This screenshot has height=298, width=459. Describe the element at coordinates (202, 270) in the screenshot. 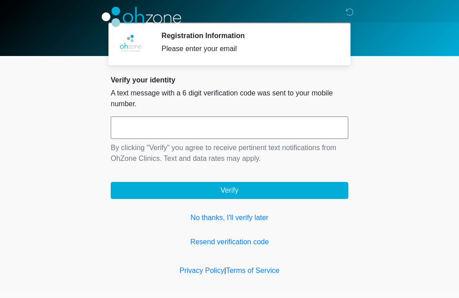

I see `a: Privacy Policy` at that location.